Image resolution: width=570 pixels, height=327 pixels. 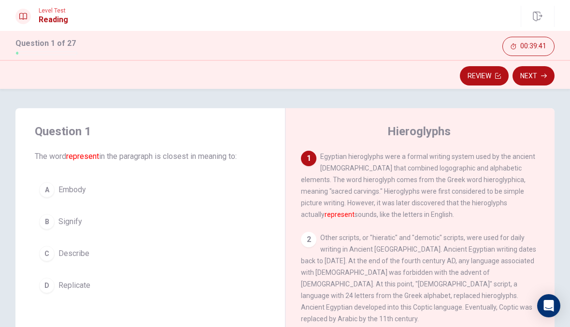 What do you see at coordinates (150, 254) in the screenshot?
I see `button: CDescribe` at bounding box center [150, 254].